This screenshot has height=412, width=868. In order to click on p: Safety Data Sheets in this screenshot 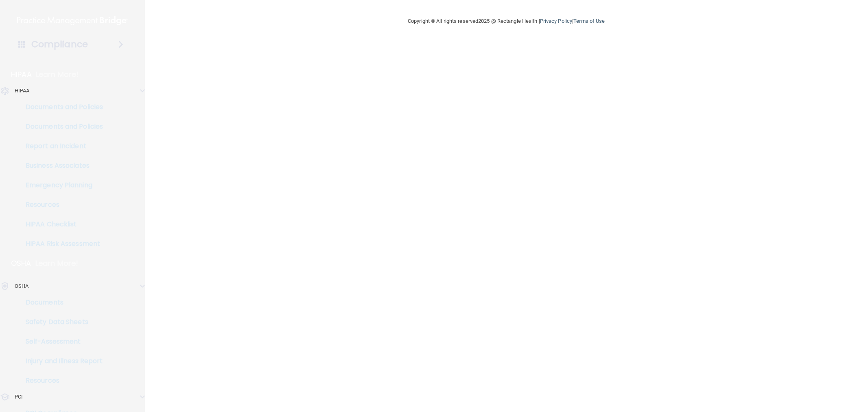, I will do `click(61, 322)`.